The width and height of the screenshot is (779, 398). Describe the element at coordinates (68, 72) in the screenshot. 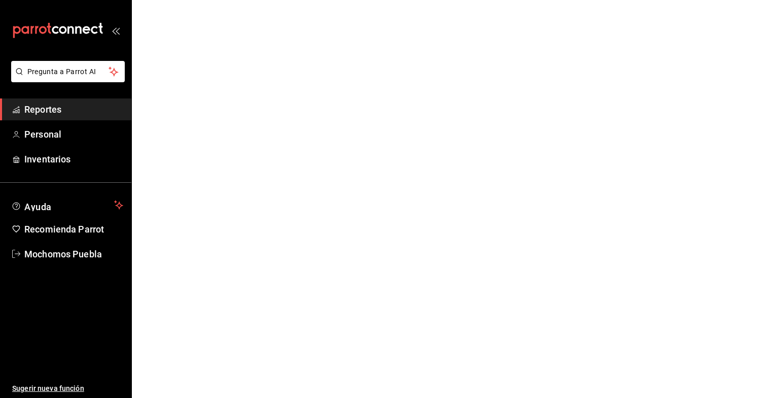

I see `button: Pregunta a Parrot AI` at that location.